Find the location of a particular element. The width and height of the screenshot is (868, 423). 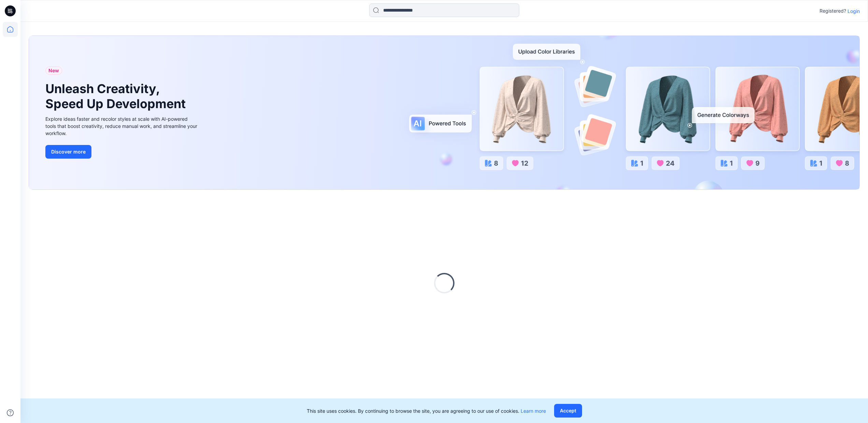

div: Explore ideas faster and recolor styles at scale with AI-powered tools that boost creativity, red... is located at coordinates (122, 126).